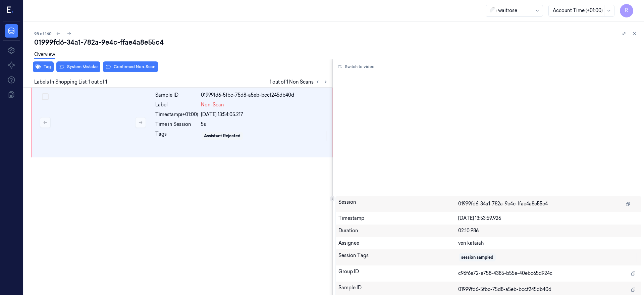 The width and height of the screenshot is (644, 295). I want to click on span: Non-Scan, so click(213, 105).